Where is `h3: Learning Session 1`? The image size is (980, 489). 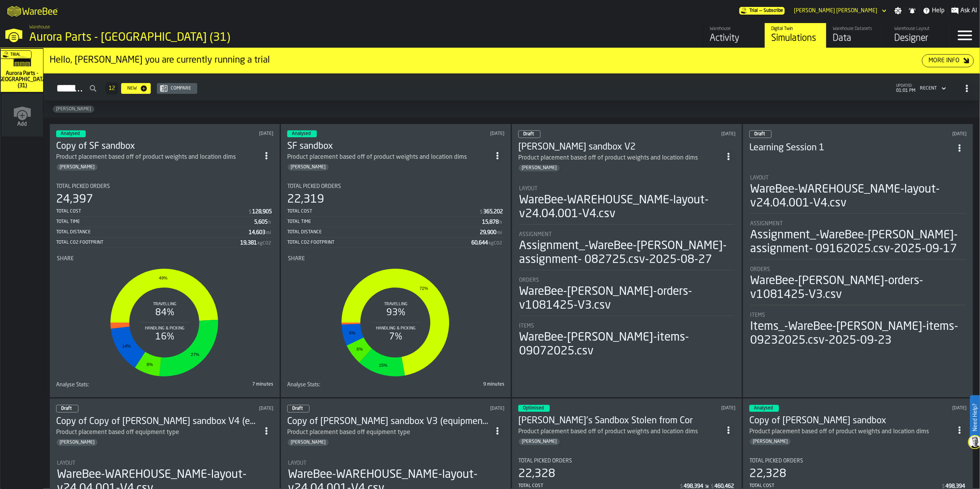
h3: Learning Session 1 is located at coordinates (850, 148).